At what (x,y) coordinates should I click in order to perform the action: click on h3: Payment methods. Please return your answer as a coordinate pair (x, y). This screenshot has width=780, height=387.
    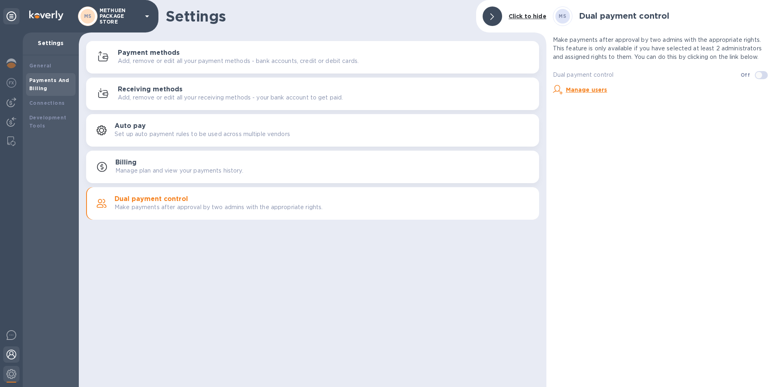
    Looking at the image, I should click on (149, 53).